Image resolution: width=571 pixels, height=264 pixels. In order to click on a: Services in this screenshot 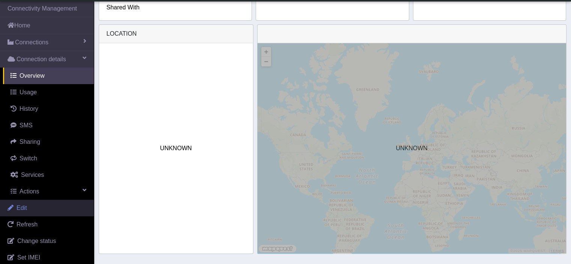, I will do `click(48, 175)`.